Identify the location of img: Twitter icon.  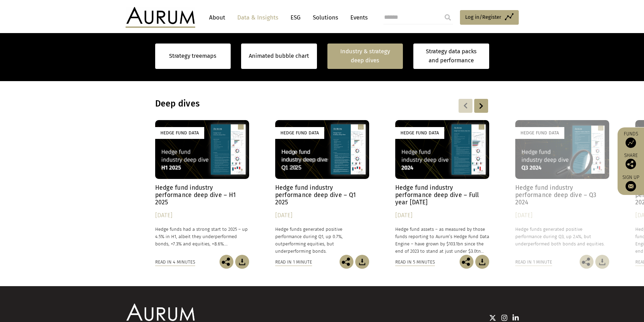
(492, 318).